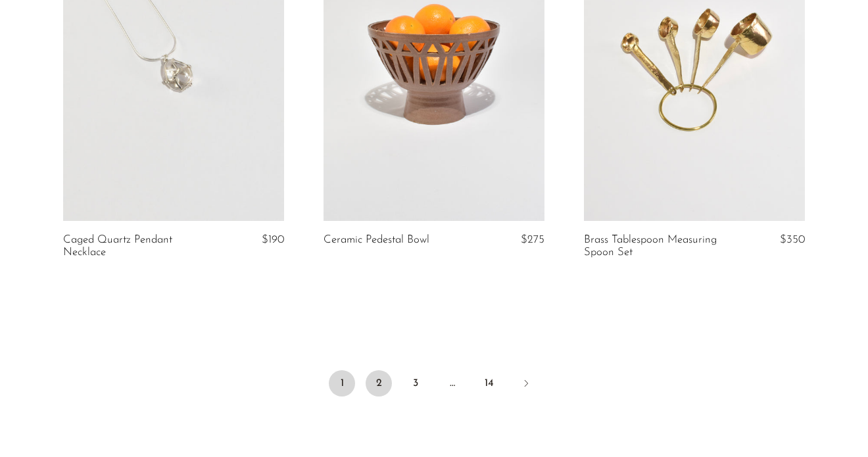 Image resolution: width=868 pixels, height=457 pixels. I want to click on a: 3, so click(416, 384).